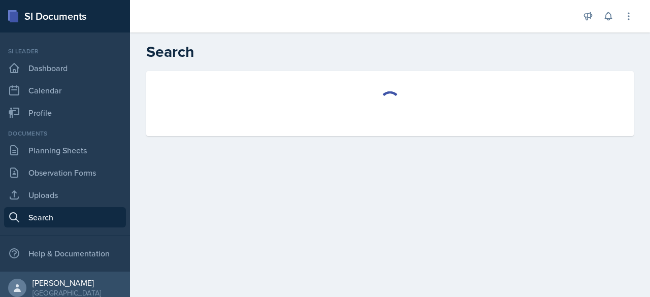  Describe the element at coordinates (65, 217) in the screenshot. I see `a: Search` at that location.